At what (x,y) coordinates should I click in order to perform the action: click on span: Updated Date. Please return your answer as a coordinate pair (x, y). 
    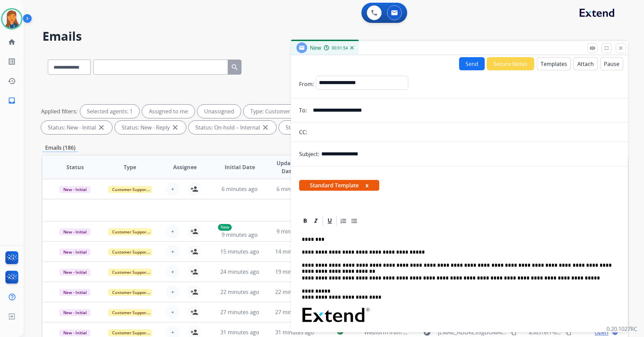
    Looking at the image, I should click on (288, 167).